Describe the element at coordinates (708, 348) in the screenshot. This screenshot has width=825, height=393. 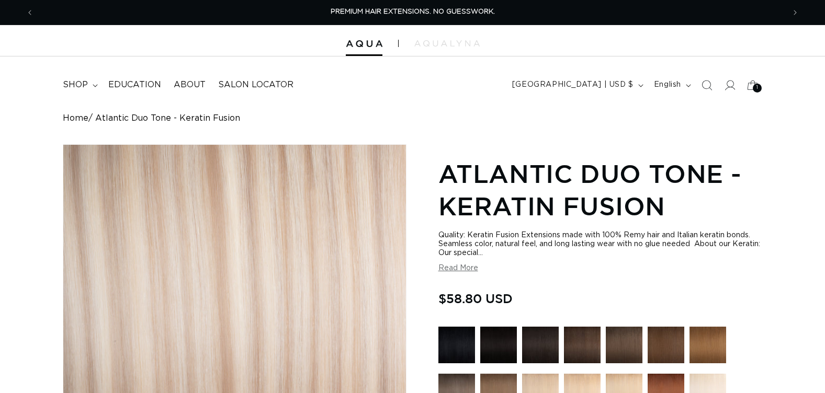
I see `a: 6 Light Brown - Keratin Fusion` at that location.